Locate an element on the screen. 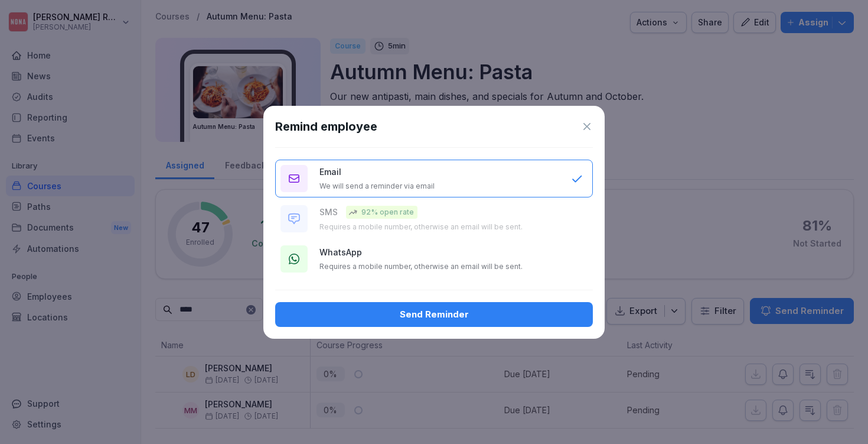  p: SMS is located at coordinates (328, 212).